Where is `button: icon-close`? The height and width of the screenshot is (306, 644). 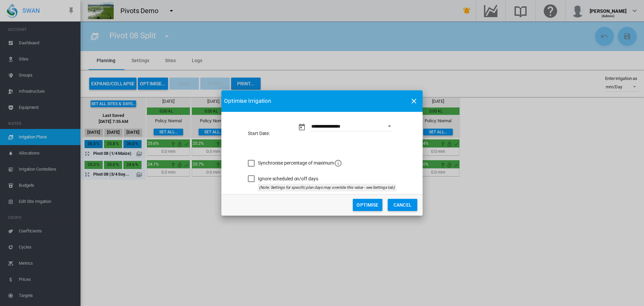 button: icon-close is located at coordinates (414, 101).